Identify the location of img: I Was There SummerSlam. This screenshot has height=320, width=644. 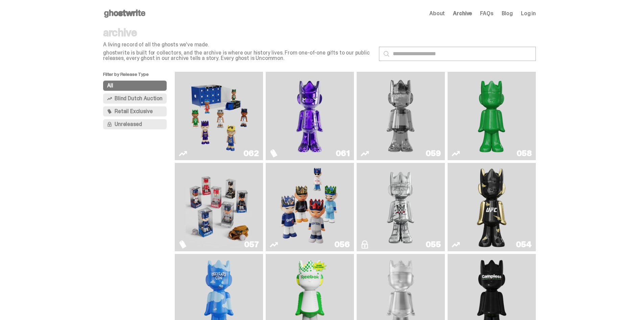
(401, 207).